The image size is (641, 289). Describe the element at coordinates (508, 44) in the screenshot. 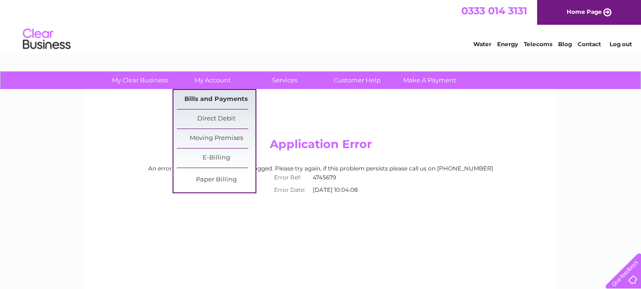

I see `a: Energy` at that location.